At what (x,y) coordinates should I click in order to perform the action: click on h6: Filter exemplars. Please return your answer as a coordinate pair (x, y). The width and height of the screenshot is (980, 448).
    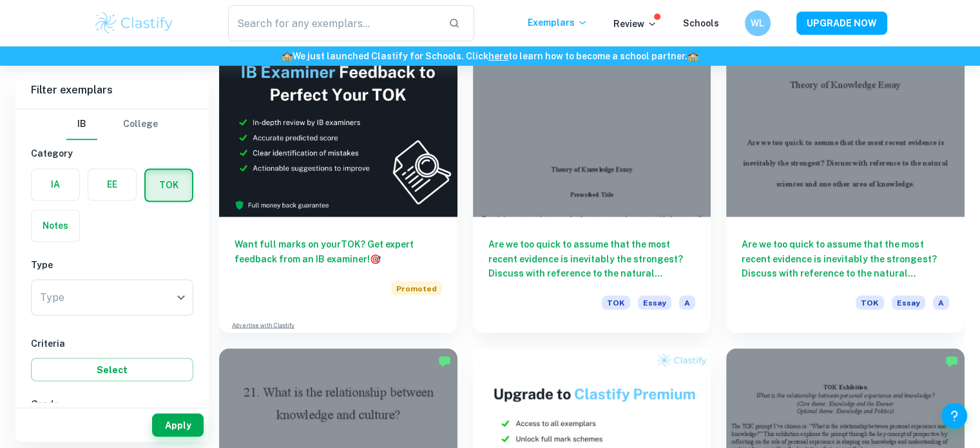
    Looking at the image, I should click on (112, 90).